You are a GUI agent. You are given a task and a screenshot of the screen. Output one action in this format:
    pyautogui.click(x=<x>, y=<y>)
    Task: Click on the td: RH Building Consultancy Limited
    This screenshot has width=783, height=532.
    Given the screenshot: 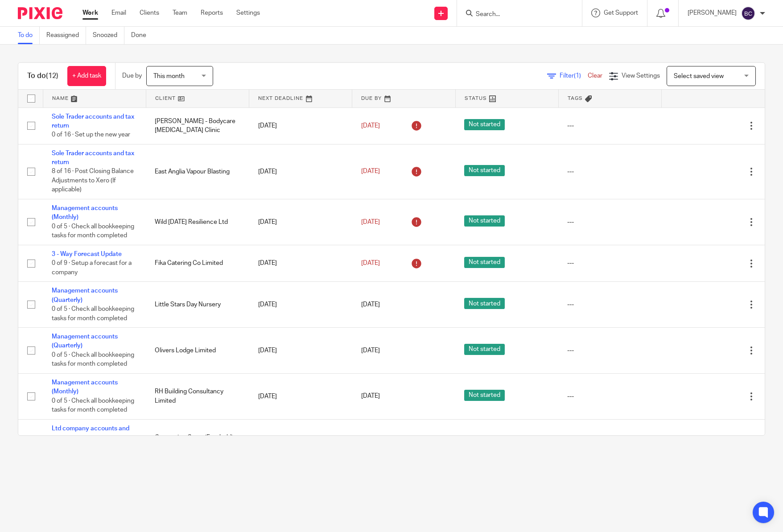 What is the action you would take?
    pyautogui.click(x=197, y=396)
    